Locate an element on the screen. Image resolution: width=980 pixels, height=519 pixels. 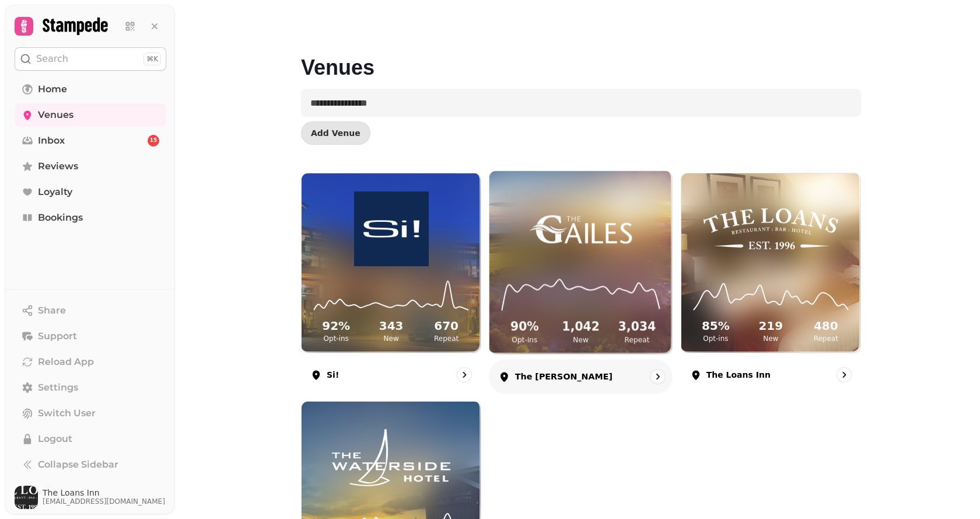
button: Reload App is located at coordinates (91, 362).